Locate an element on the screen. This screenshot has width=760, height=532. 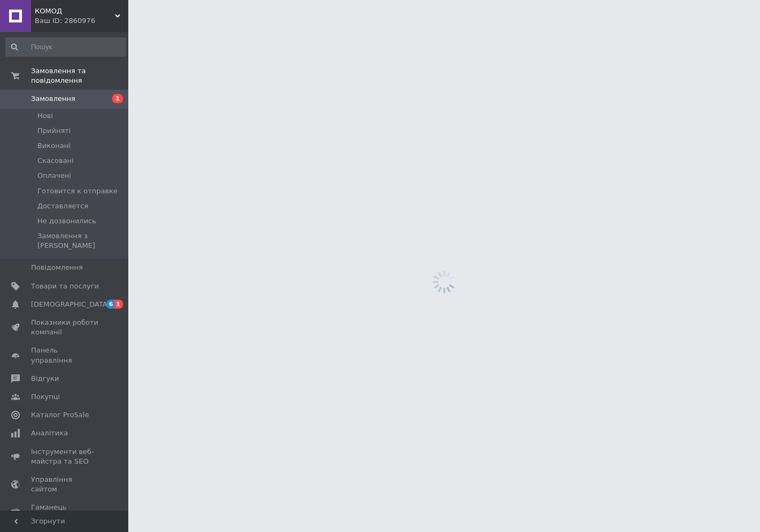
span: 6 is located at coordinates (111, 304).